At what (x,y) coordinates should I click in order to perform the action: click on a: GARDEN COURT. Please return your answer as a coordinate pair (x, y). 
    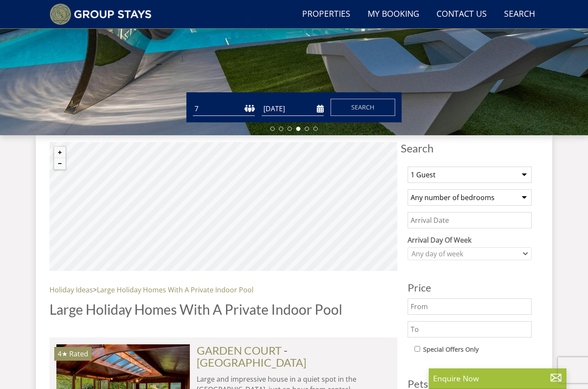
    Looking at the image, I should click on (239, 351).